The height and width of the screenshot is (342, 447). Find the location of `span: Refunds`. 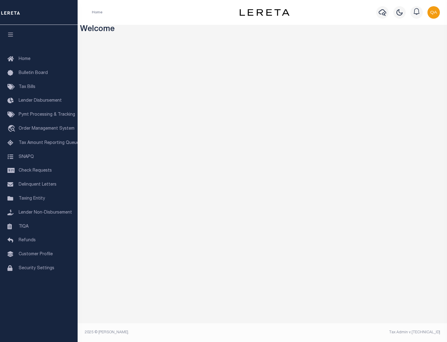

span: Refunds is located at coordinates (27, 240).